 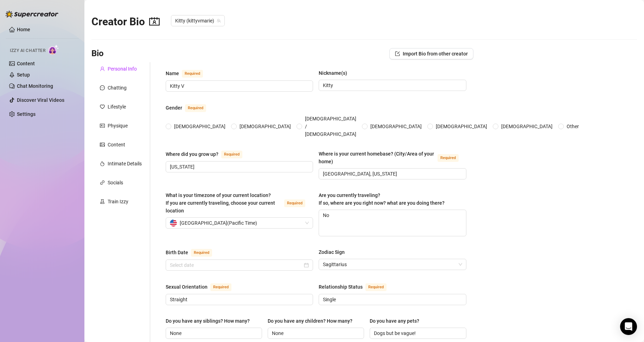 What do you see at coordinates (188, 73) in the screenshot?
I see `label: Name` at bounding box center [188, 73].